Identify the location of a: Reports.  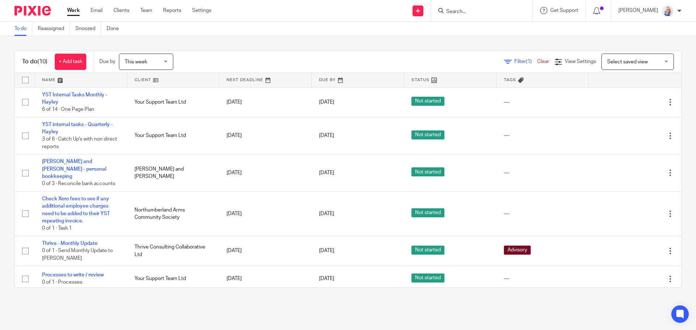
(172, 11).